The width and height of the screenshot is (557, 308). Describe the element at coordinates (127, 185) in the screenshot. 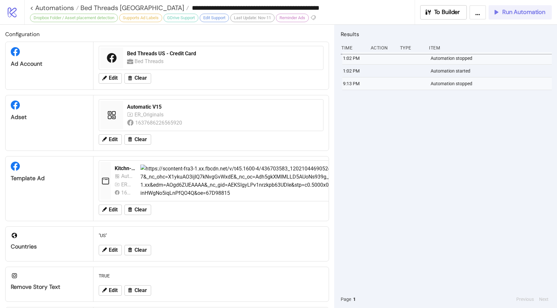

I see `div: ER_Originals [2024]` at that location.